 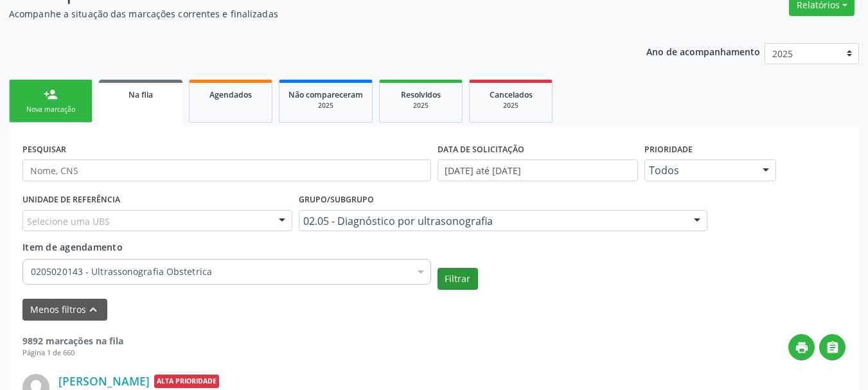 I want to click on button: Menos filtroskeyboard_arrow_up, so click(x=65, y=310).